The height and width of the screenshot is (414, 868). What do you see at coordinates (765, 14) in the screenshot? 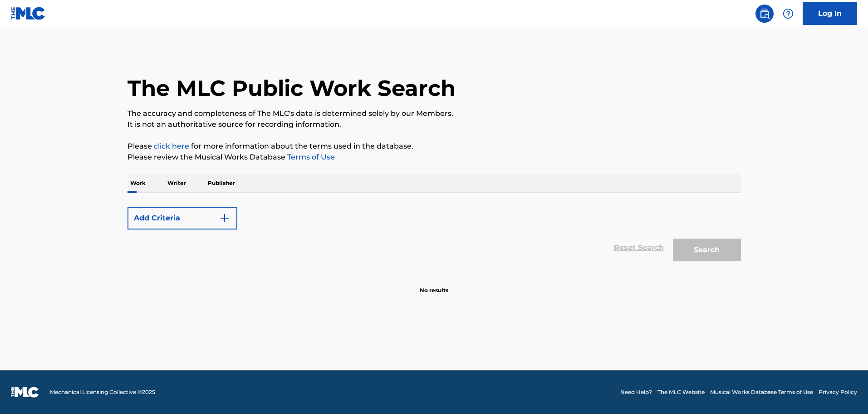
I see `img: search` at bounding box center [765, 14].